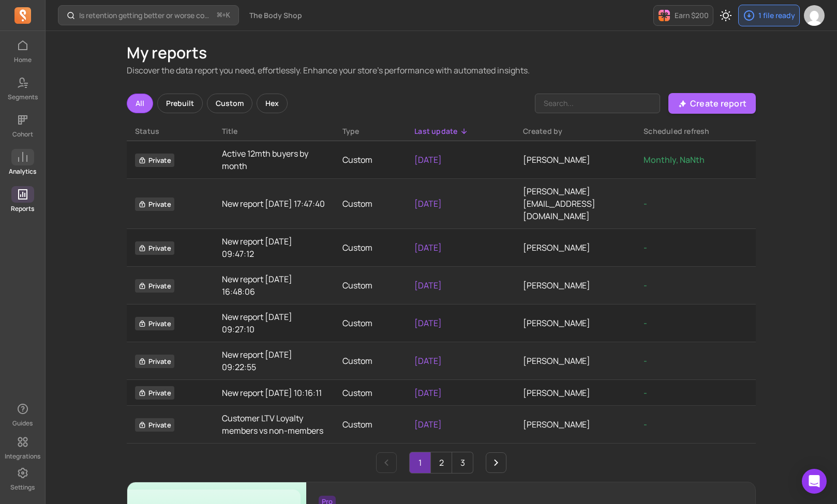 The image size is (837, 504). What do you see at coordinates (460, 132) in the screenshot?
I see `div: Last update` at bounding box center [460, 132].